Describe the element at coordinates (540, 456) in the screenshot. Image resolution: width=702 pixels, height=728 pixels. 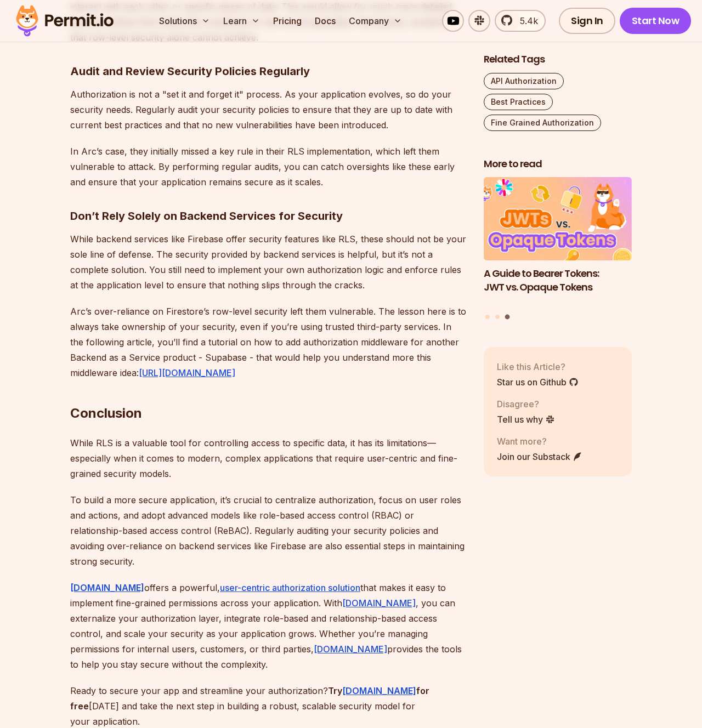
I see `a: Join our Substack` at that location.